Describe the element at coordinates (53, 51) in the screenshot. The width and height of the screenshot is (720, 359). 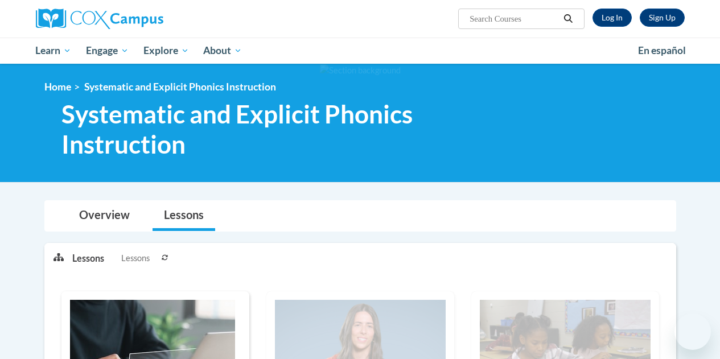
I see `span: Learn` at that location.